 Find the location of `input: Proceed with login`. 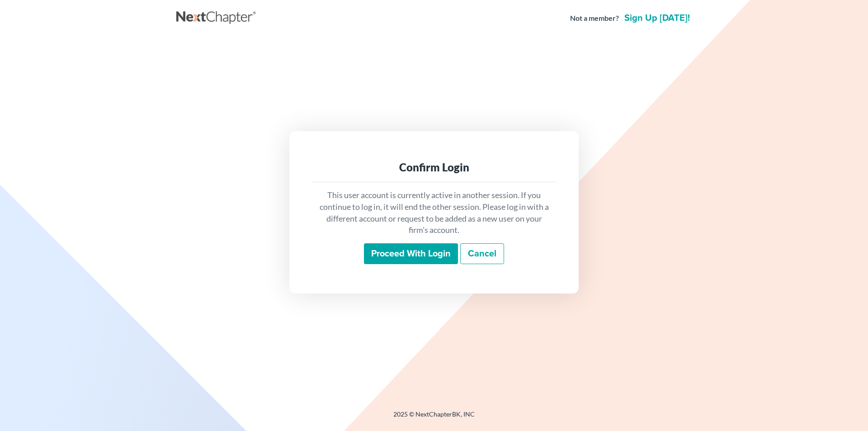

input: Proceed with login is located at coordinates (411, 253).